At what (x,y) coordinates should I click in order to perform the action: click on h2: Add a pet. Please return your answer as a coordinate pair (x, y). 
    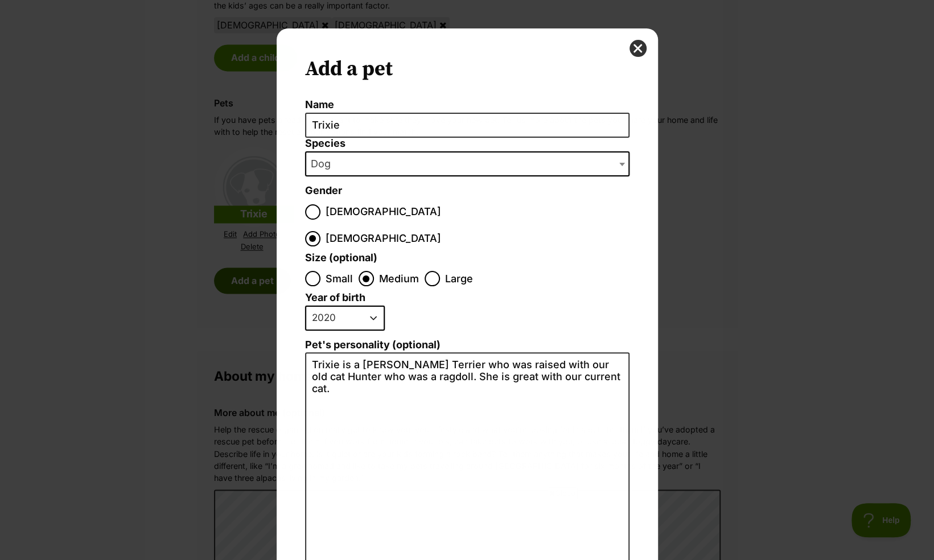
    Looking at the image, I should click on (467, 70).